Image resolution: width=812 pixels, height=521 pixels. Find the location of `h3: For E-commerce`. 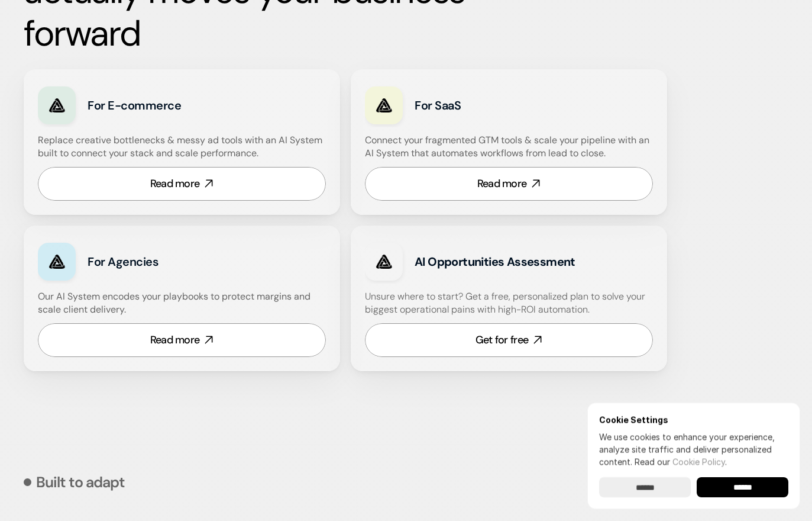

h3: For E-commerce is located at coordinates (168, 106).